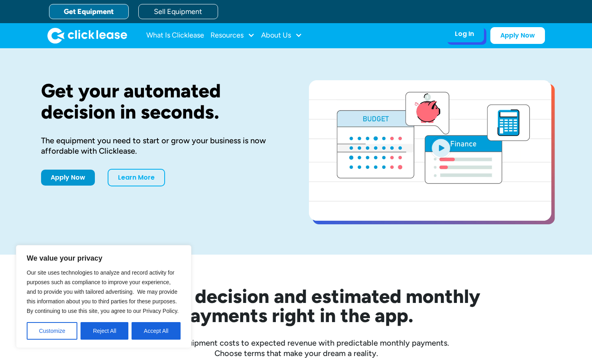 This screenshot has width=592, height=364. What do you see at coordinates (441, 147) in the screenshot?
I see `img: Blue play button logo on a light blue circular background` at bounding box center [441, 147].